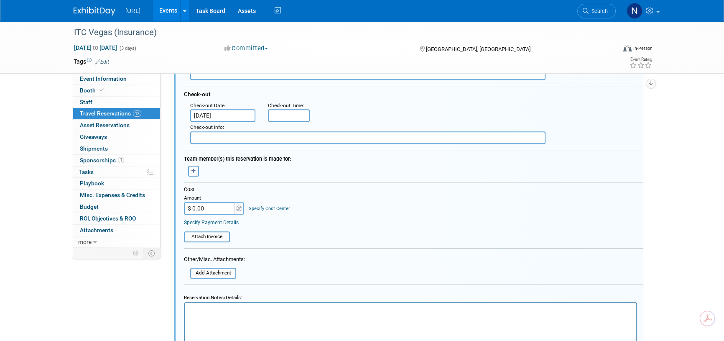  Describe the element at coordinates (117, 137) in the screenshot. I see `a: Giveaways` at that location.